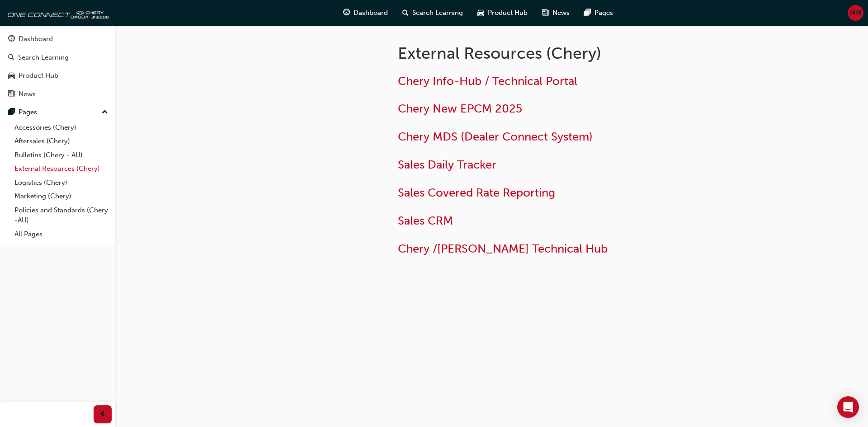  Describe the element at coordinates (38, 75) in the screenshot. I see `div: Product Hub` at that location.